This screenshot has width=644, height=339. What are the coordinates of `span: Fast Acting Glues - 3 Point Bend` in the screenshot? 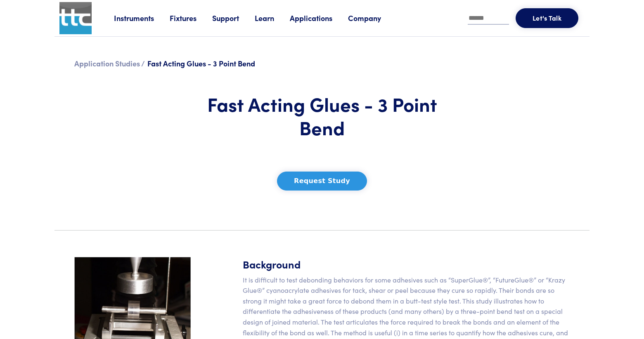 It's located at (201, 63).